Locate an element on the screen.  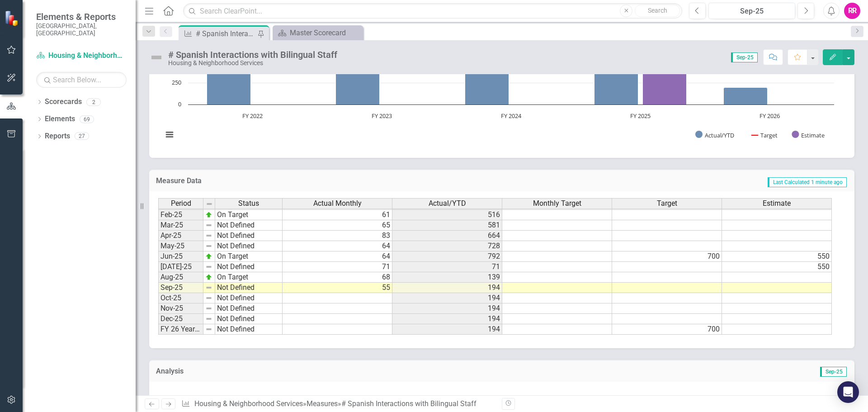
div: Housing & Neighborhood Services is located at coordinates (252, 63).